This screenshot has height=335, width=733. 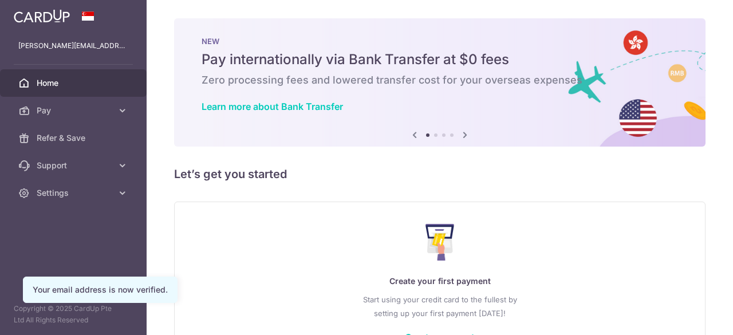 What do you see at coordinates (74, 83) in the screenshot?
I see `span: Home` at bounding box center [74, 83].